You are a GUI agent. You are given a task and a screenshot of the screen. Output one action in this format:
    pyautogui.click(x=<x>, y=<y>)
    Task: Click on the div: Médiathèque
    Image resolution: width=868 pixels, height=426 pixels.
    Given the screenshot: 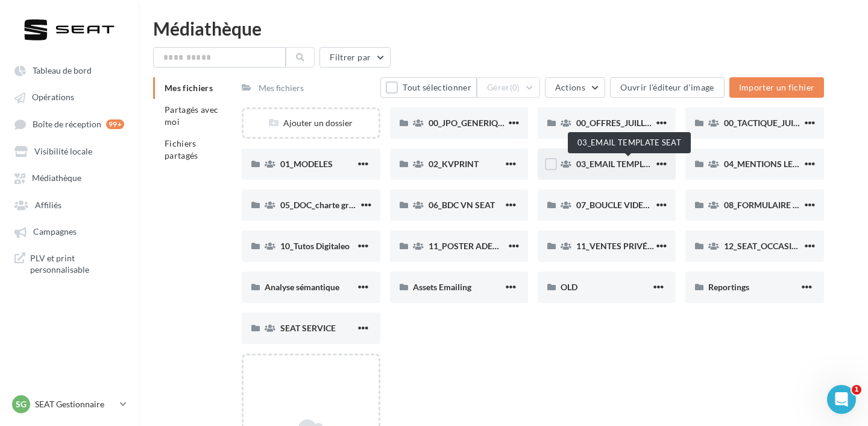 What is the action you would take?
    pyautogui.click(x=504, y=28)
    